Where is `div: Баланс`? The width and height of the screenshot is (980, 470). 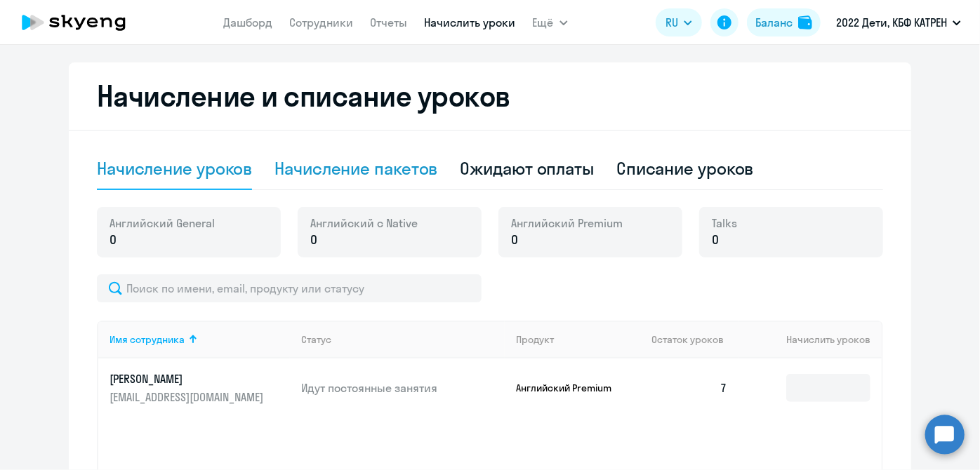
div: Баланс is located at coordinates (774, 23).